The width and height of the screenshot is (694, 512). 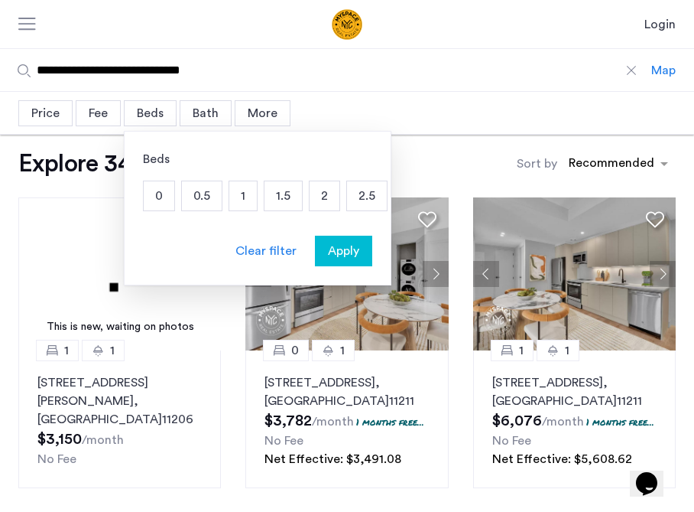 I want to click on button: button, so click(x=343, y=251).